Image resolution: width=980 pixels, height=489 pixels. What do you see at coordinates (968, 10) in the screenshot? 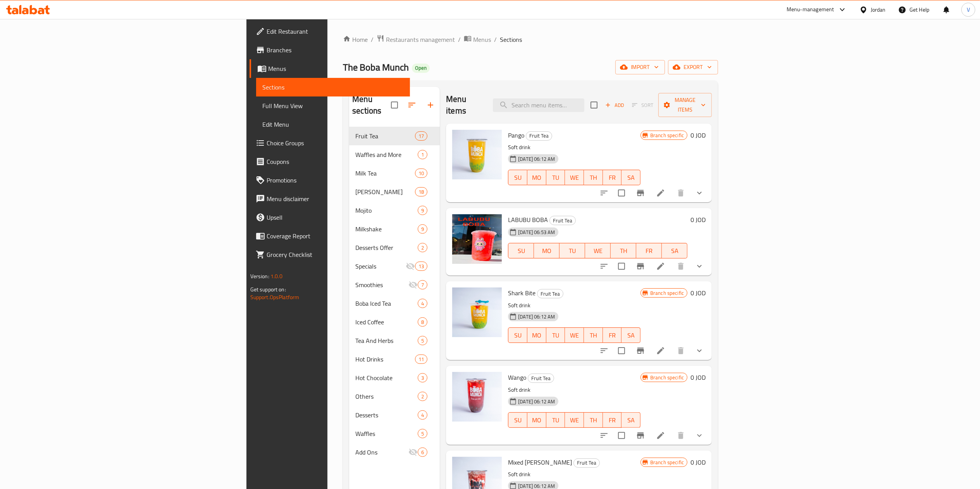
I see `span: V` at bounding box center [968, 10].